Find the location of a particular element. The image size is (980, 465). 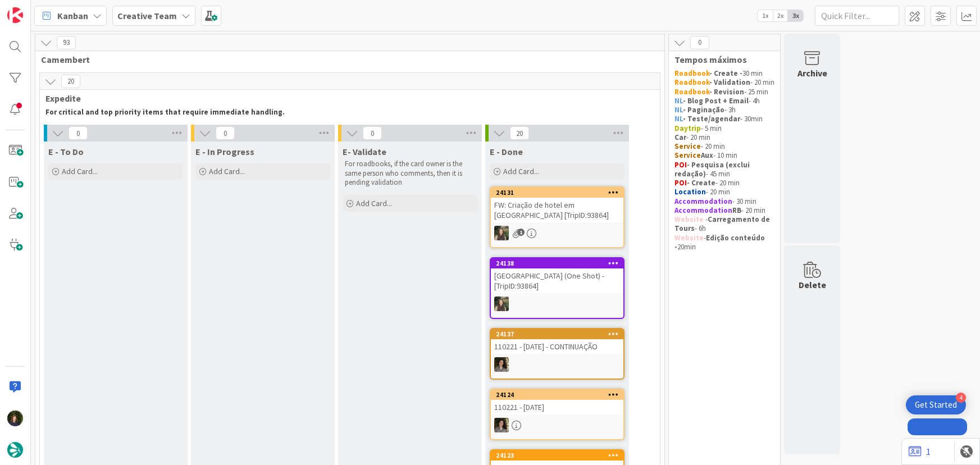

div: Open Get Started checklist, remaining modules: 4 is located at coordinates (935, 405).